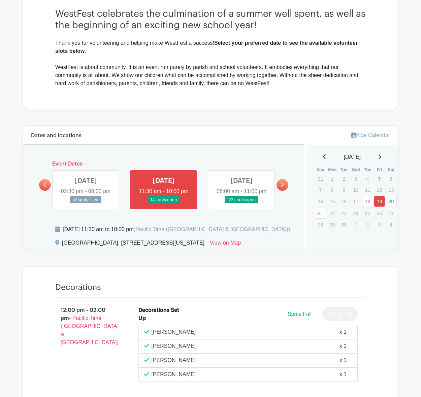 The image size is (421, 397). What do you see at coordinates (210, 75) in the screenshot?
I see `div: WestFest is about community. It is an event run purely by parish and school volunteers. It embodi...` at bounding box center [210, 75].